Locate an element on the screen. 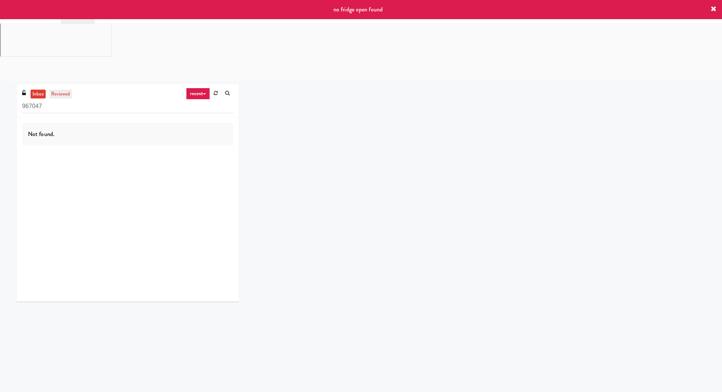 The image size is (722, 392). a: inbox is located at coordinates (38, 94).